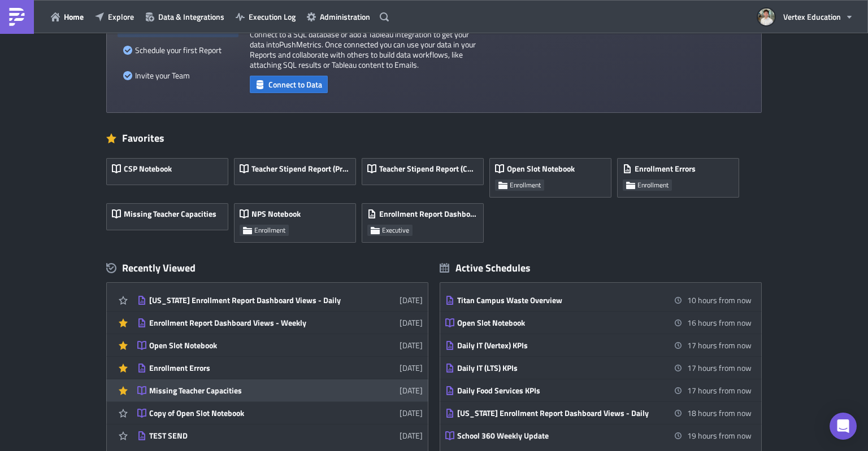  Describe the element at coordinates (844, 427) in the screenshot. I see `div: Open Intercom Messenger` at that location.